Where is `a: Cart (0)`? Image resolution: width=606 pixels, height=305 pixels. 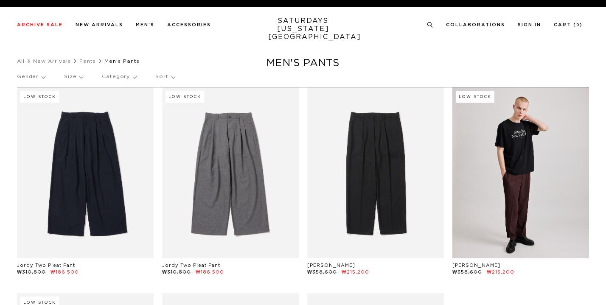
a: Cart (0) is located at coordinates (568, 25).